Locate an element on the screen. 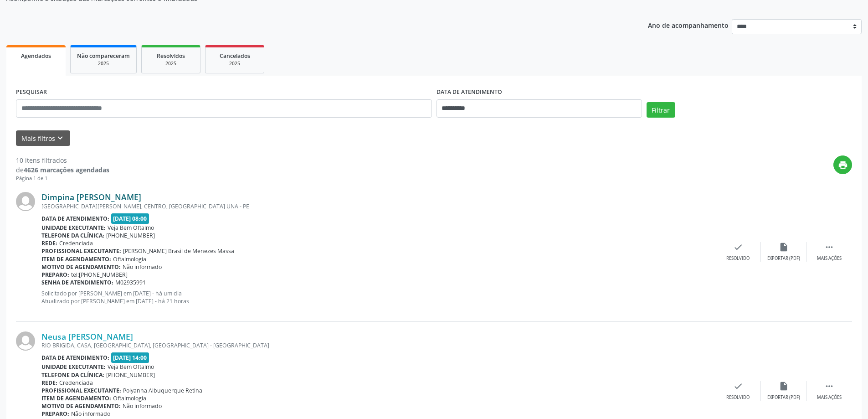 The width and height of the screenshot is (868, 419). div: Página 1 de 1 is located at coordinates (62, 178).